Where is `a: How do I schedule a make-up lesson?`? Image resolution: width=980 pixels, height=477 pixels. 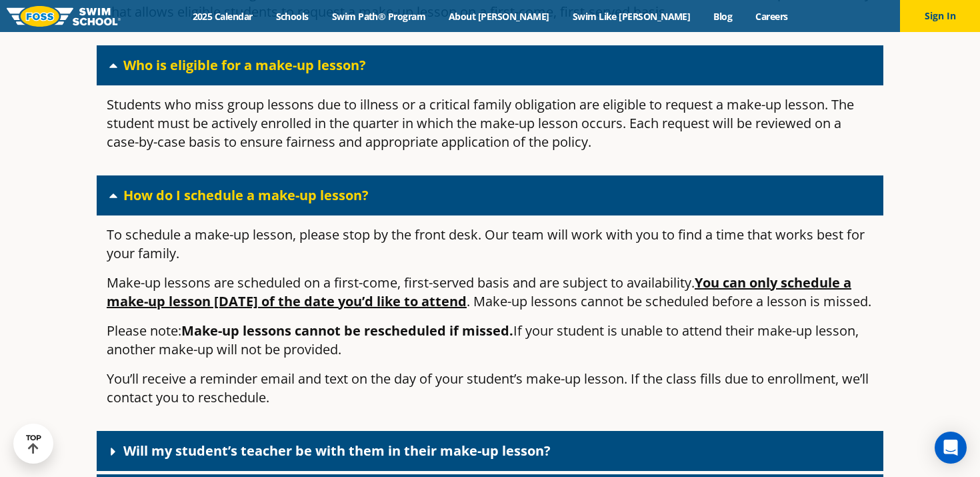
a: How do I schedule a make-up lesson? is located at coordinates (246, 195).